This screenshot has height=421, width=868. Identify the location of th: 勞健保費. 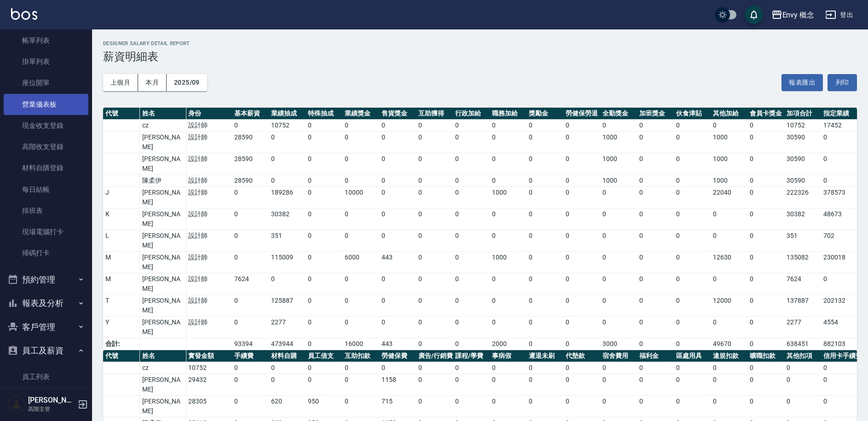
(398, 356).